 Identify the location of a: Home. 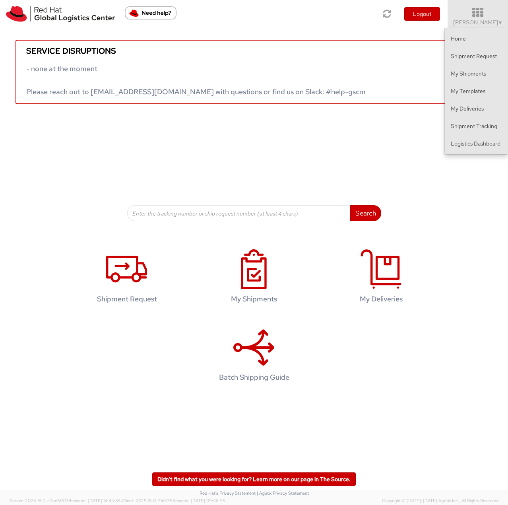
(476, 39).